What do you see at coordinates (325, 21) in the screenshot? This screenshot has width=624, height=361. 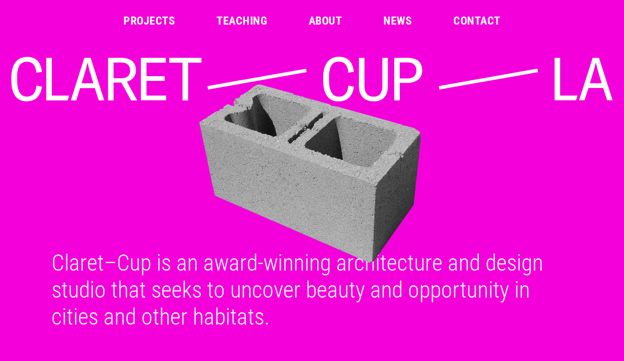 I see `a: About` at bounding box center [325, 21].